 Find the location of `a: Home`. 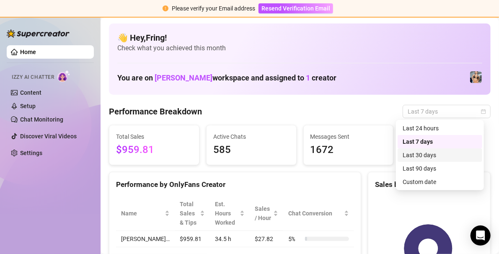

a: Home is located at coordinates (28, 52).